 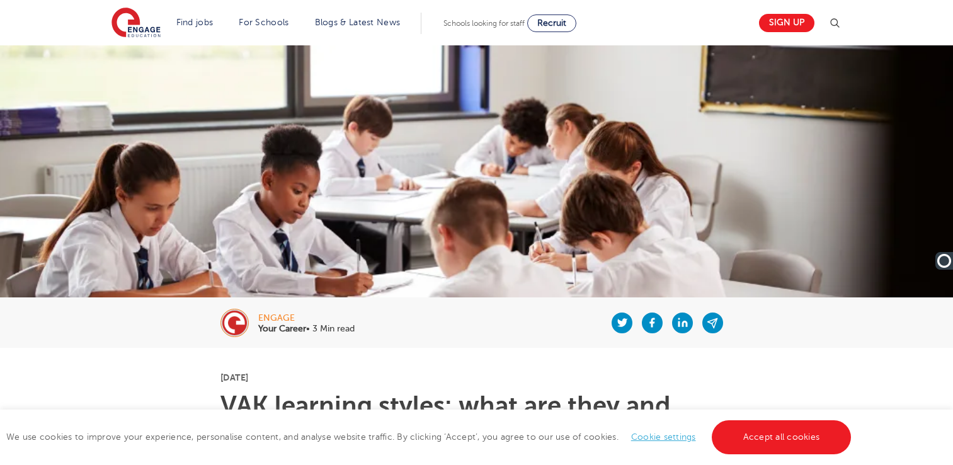 I want to click on div: engage, so click(x=306, y=318).